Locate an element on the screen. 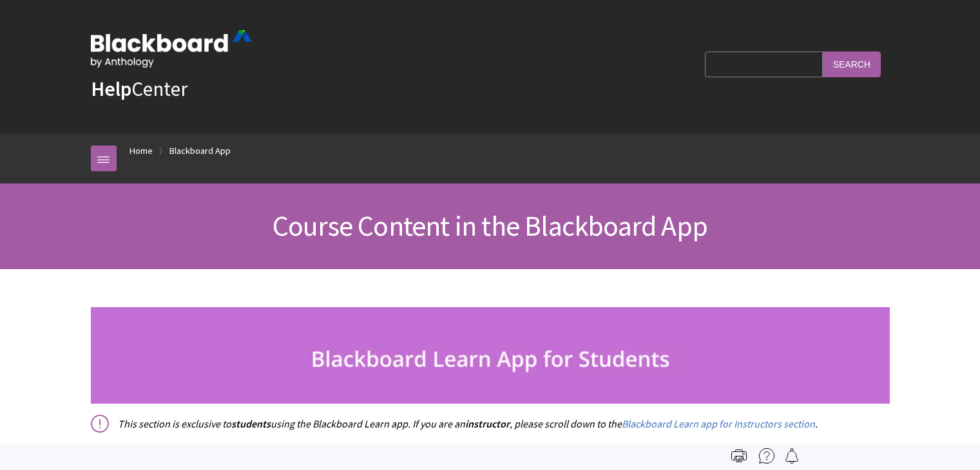 The height and width of the screenshot is (470, 980). a: HelpCenter is located at coordinates (139, 89).